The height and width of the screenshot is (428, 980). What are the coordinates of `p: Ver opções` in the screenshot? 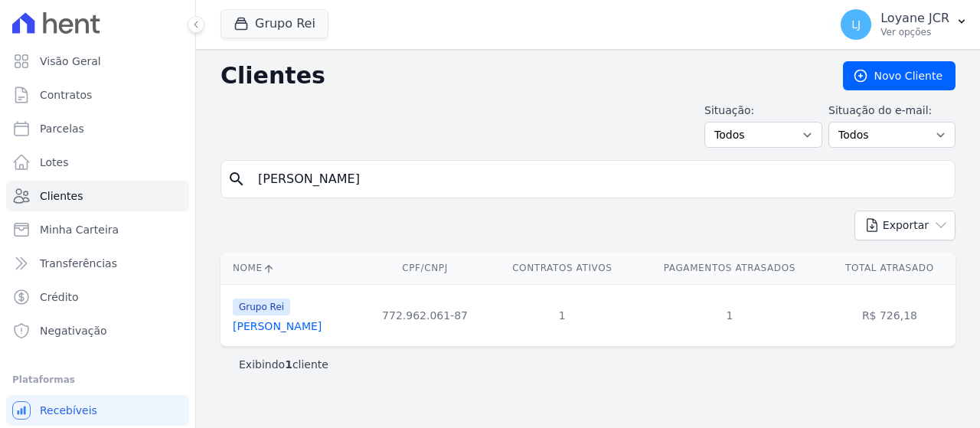 It's located at (914, 32).